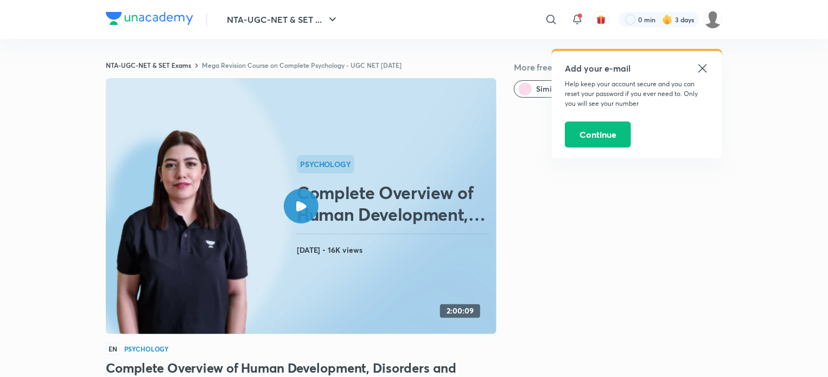 This screenshot has width=828, height=377. Describe the element at coordinates (460, 311) in the screenshot. I see `h4: 2:00:09` at that location.